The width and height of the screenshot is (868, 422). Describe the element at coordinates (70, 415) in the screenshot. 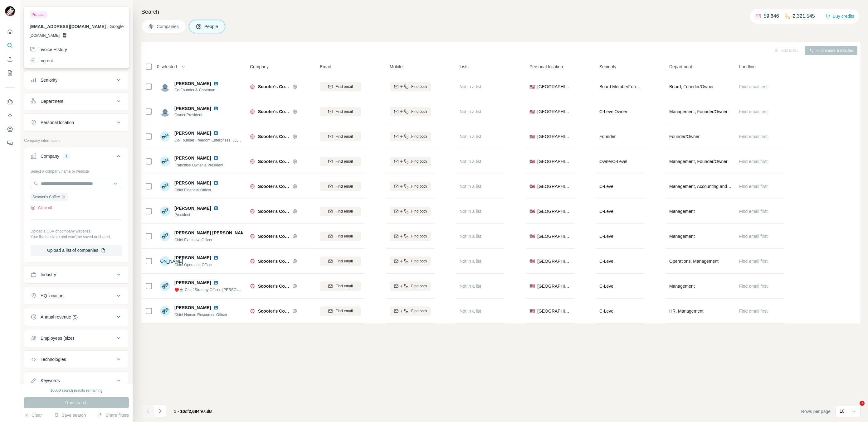

I see `button: Save search` at that location.